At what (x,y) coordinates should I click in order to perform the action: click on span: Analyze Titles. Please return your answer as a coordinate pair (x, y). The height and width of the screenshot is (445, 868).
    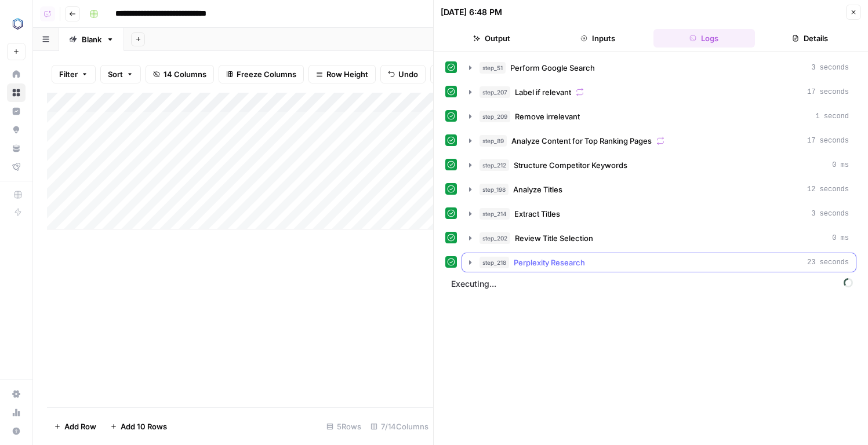
    Looking at the image, I should click on (538, 190).